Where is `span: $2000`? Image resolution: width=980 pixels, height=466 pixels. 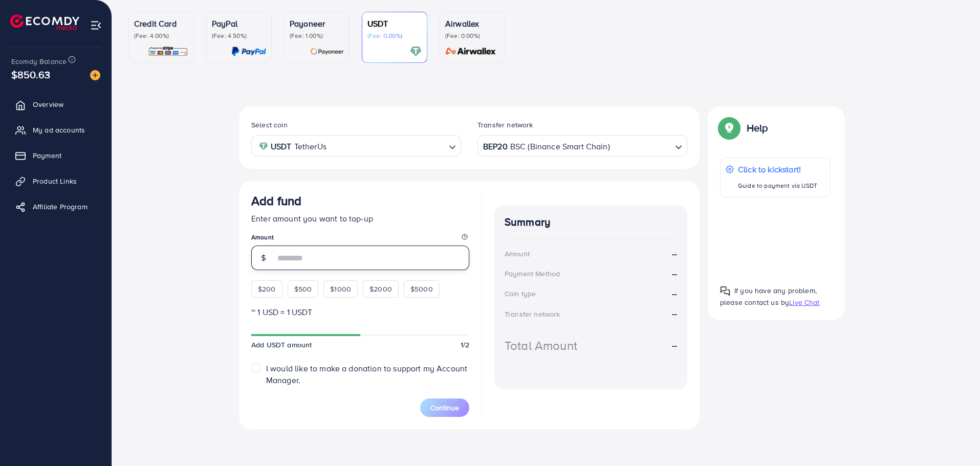 span: $2000 is located at coordinates (381, 289).